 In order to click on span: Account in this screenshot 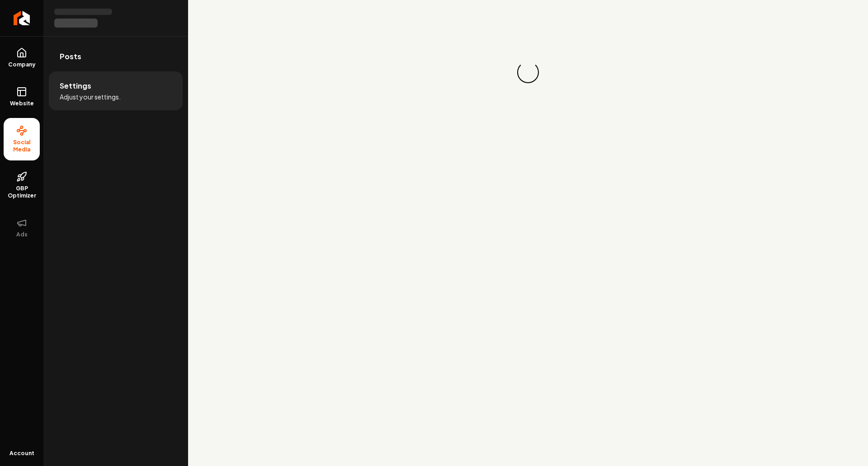, I will do `click(22, 454)`.